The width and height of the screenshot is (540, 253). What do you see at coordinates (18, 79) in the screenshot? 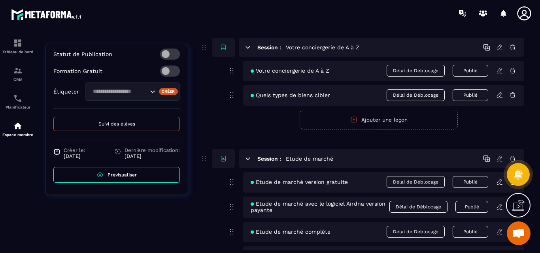
I see `p: CRM` at bounding box center [18, 79].